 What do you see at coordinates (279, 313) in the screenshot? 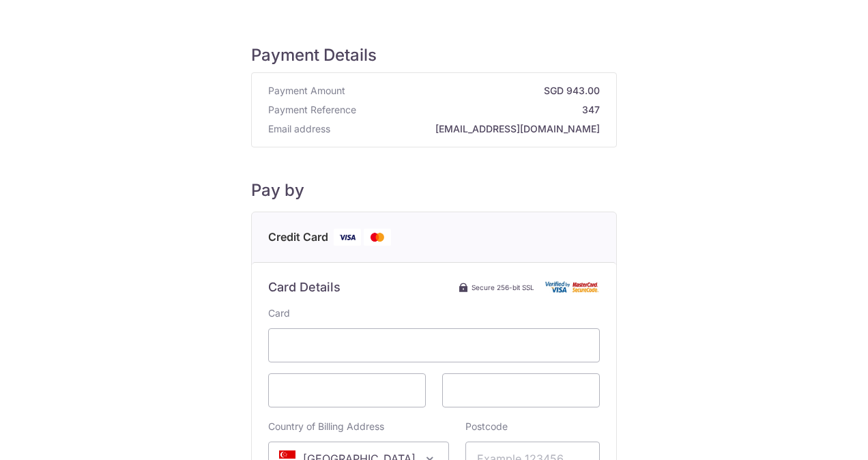
I see `label: Card` at bounding box center [279, 313].